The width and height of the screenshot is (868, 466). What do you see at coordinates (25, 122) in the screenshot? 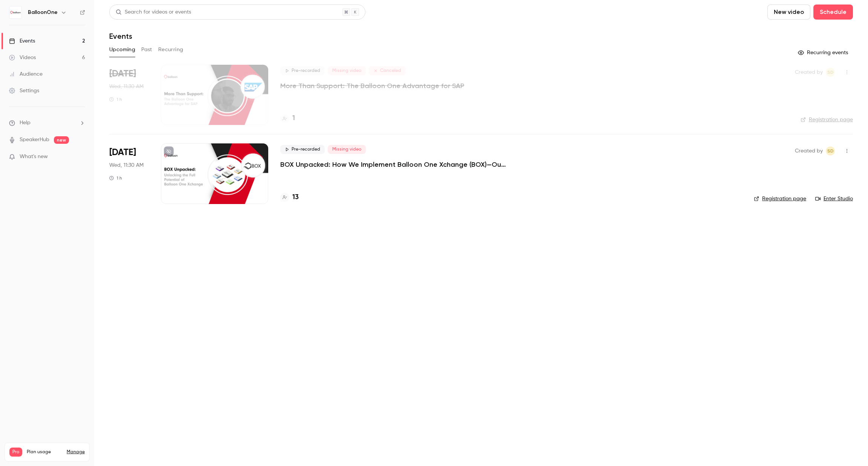
I see `span: Help` at bounding box center [25, 122].